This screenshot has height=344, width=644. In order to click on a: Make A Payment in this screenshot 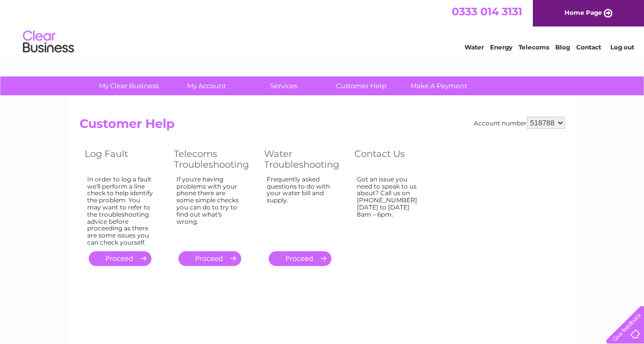, I will do `click(438, 86)`.